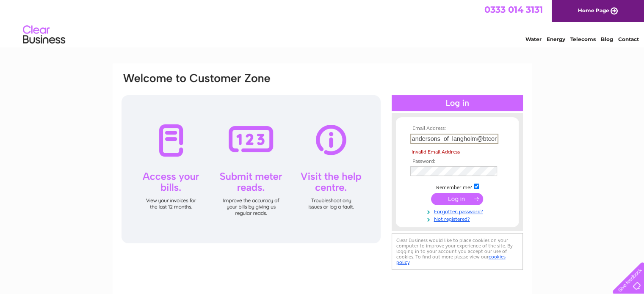 The width and height of the screenshot is (644, 294). I want to click on a: Not registered?, so click(458, 219).